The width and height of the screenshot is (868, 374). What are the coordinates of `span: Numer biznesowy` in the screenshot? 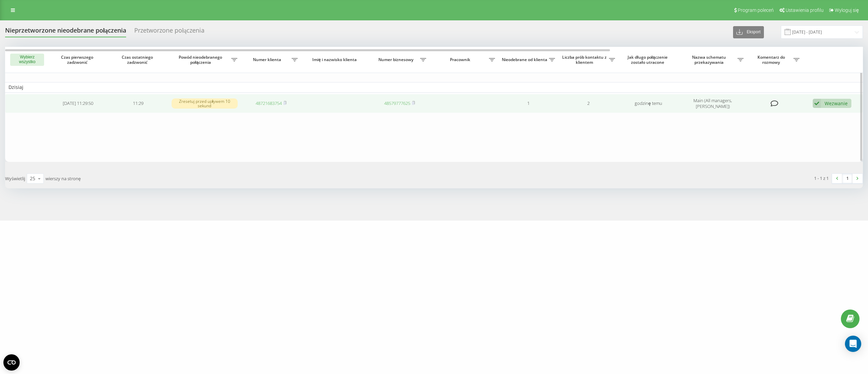 It's located at (396, 60).